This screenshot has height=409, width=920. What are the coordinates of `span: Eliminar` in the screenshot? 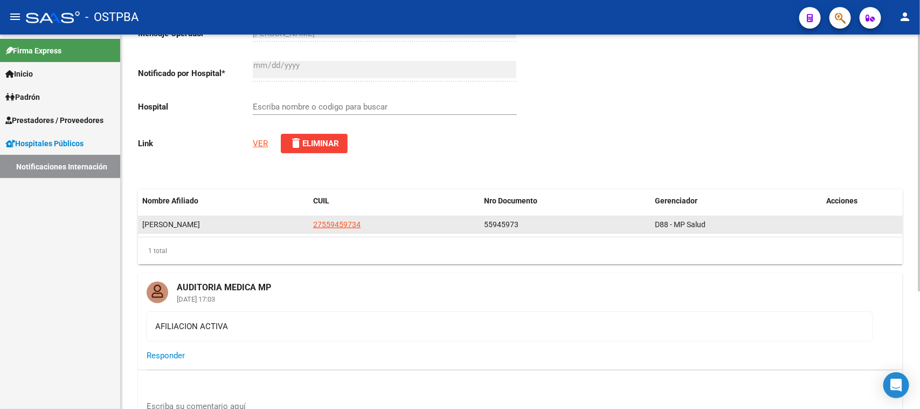 It's located at (314, 143).